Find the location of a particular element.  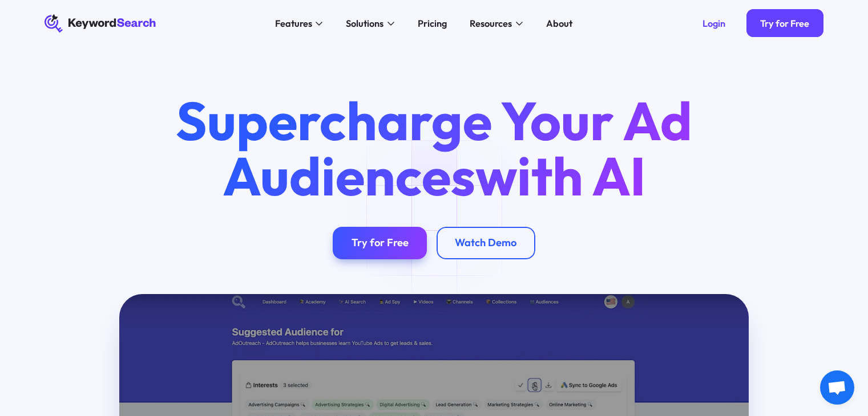

div: Watch Demo is located at coordinates (485, 243).